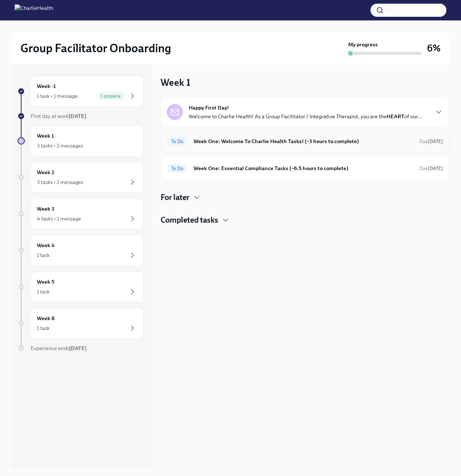  Describe the element at coordinates (46, 86) in the screenshot. I see `h6: Week -1` at that location.